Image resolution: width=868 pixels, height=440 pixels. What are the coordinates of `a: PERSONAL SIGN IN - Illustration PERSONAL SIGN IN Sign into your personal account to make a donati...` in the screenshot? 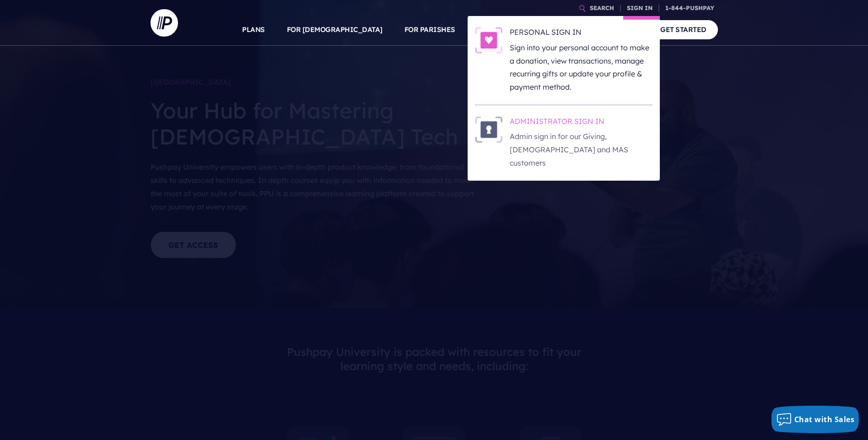 It's located at (564, 61).